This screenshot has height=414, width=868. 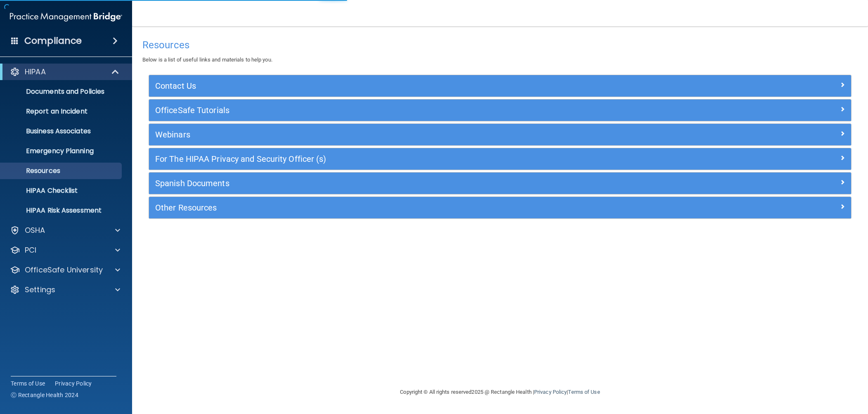 What do you see at coordinates (45, 395) in the screenshot?
I see `span: Ⓒ Rectangle Health 2024` at bounding box center [45, 395].